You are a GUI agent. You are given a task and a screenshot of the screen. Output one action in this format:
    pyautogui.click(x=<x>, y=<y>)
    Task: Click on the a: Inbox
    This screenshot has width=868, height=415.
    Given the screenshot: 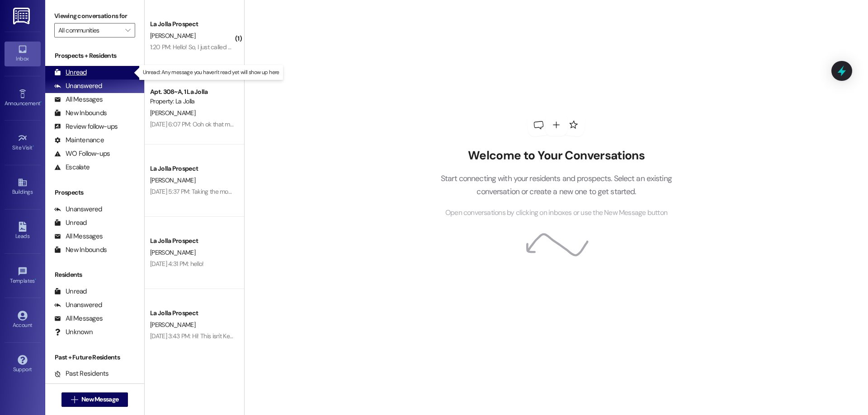 What is the action you would take?
    pyautogui.click(x=23, y=54)
    